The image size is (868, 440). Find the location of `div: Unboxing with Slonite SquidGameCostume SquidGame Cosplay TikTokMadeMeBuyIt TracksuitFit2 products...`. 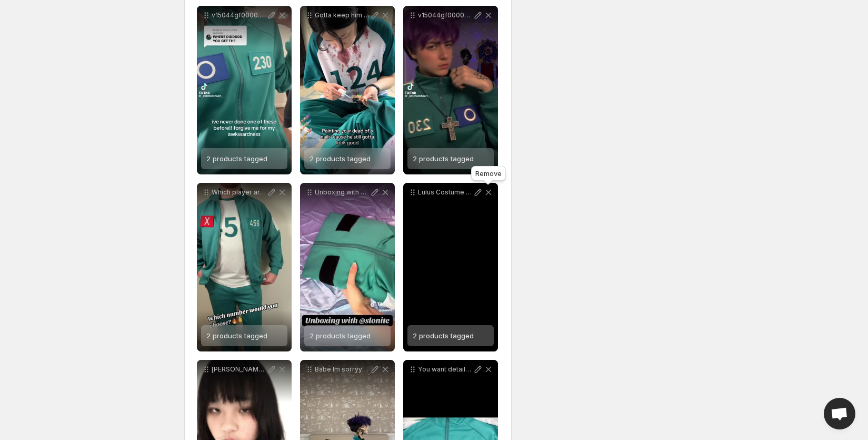

div: Unboxing with Slonite SquidGameCostume SquidGame Cosplay TikTokMadeMeBuyIt TracksuitFit2 products... is located at coordinates (347, 267).